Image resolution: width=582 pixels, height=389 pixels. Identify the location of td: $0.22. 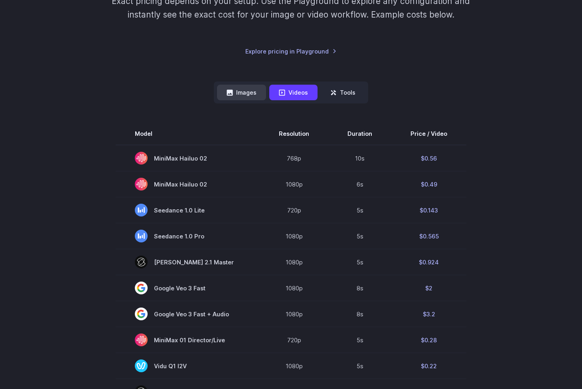
(429, 366).